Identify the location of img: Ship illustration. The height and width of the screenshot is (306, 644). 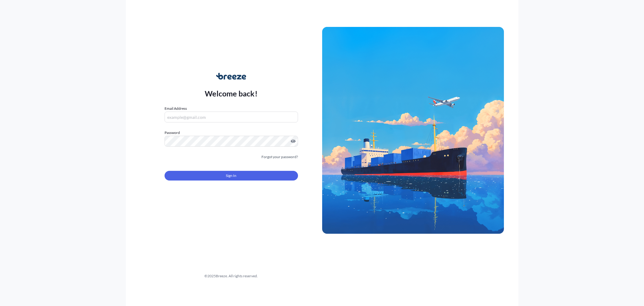
(413, 130).